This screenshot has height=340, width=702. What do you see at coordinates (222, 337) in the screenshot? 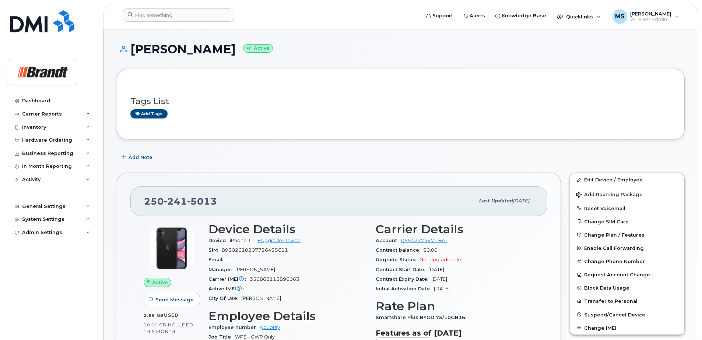
I see `span: Job Title` at bounding box center [222, 337].